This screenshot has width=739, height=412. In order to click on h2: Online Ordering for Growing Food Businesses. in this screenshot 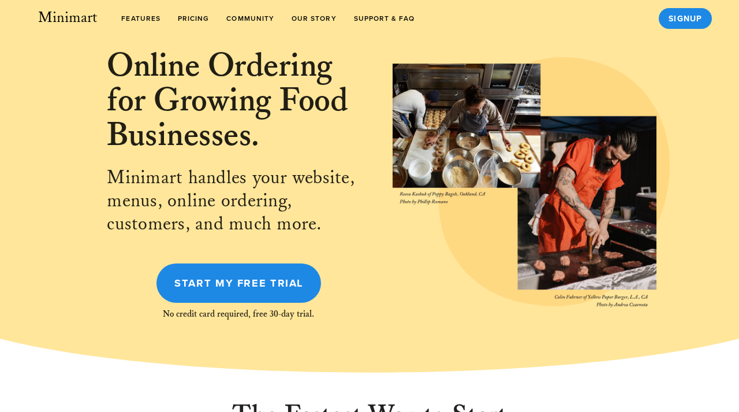, I will do `click(238, 100)`.